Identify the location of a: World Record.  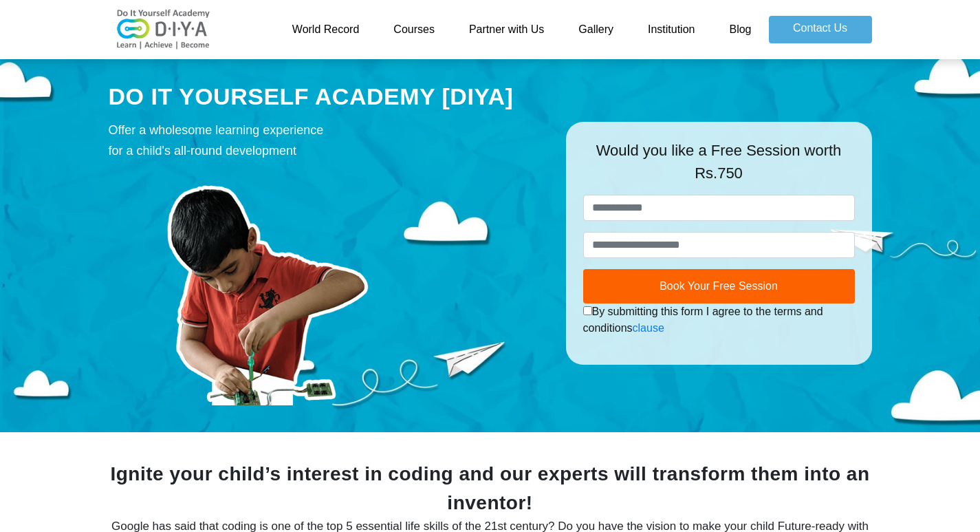
(326, 29).